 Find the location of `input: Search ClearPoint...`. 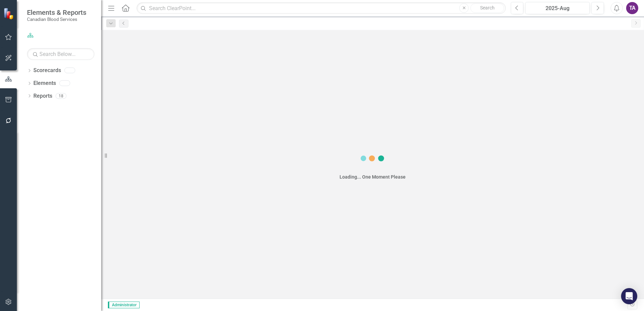

input: Search ClearPoint... is located at coordinates (321, 8).